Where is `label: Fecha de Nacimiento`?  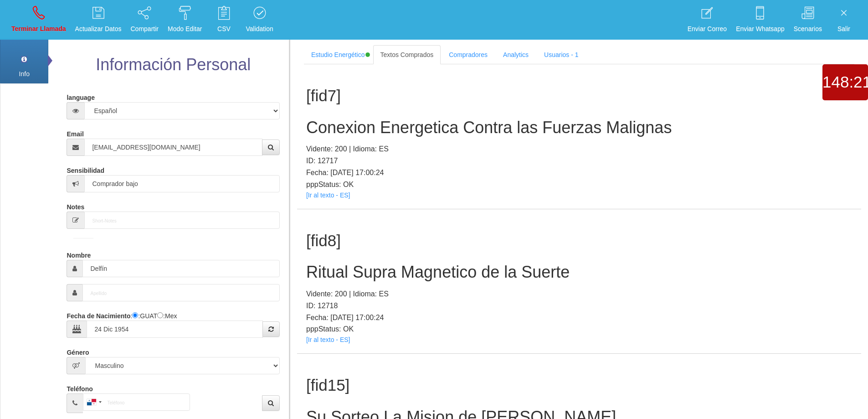
label: Fecha de Nacimiento is located at coordinates (99, 314).